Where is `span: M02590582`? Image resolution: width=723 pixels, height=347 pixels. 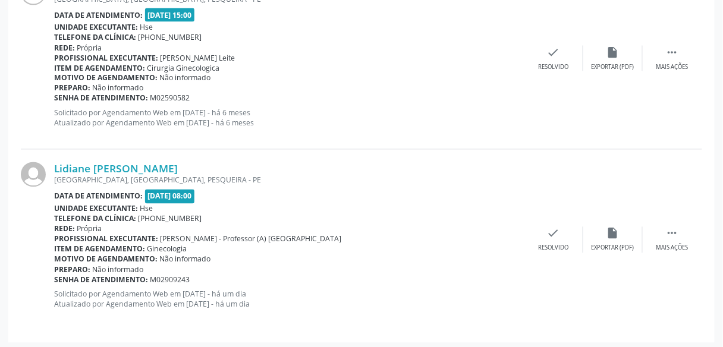 span: M02590582 is located at coordinates (170, 98).